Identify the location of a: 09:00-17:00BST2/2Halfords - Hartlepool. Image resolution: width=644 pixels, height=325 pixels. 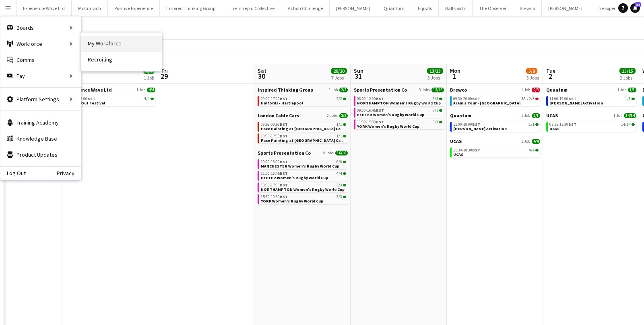
(304, 101).